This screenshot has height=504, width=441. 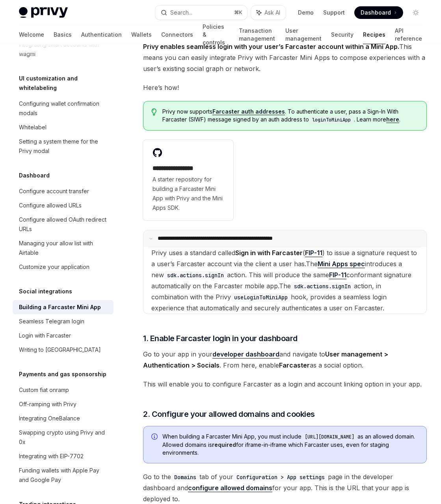 I want to click on code: Configuration > App settings, so click(x=281, y=478).